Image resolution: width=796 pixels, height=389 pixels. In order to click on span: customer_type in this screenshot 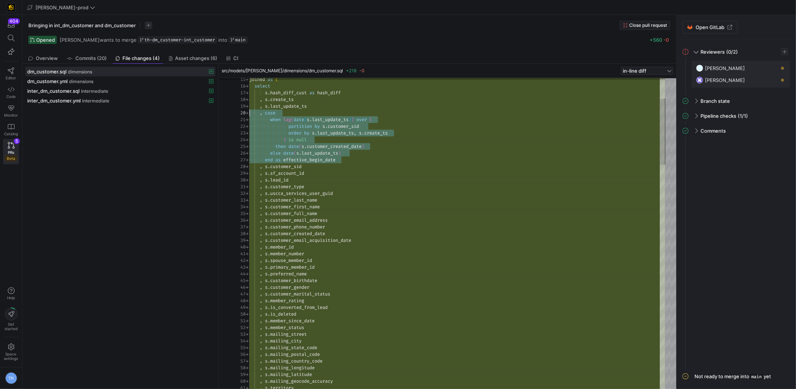, I will do `click(287, 187)`.